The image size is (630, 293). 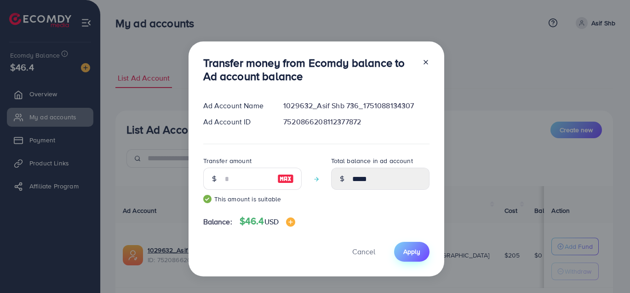 What do you see at coordinates (412, 251) in the screenshot?
I see `span: Apply` at bounding box center [412, 251].